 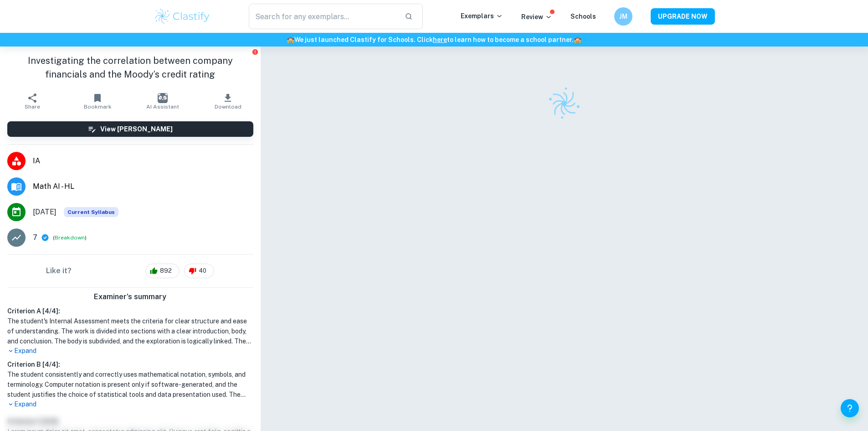 What do you see at coordinates (130, 67) in the screenshot?
I see `h1: Investigating the correlation between company financials and the Moody’s credit rating` at bounding box center [130, 67].